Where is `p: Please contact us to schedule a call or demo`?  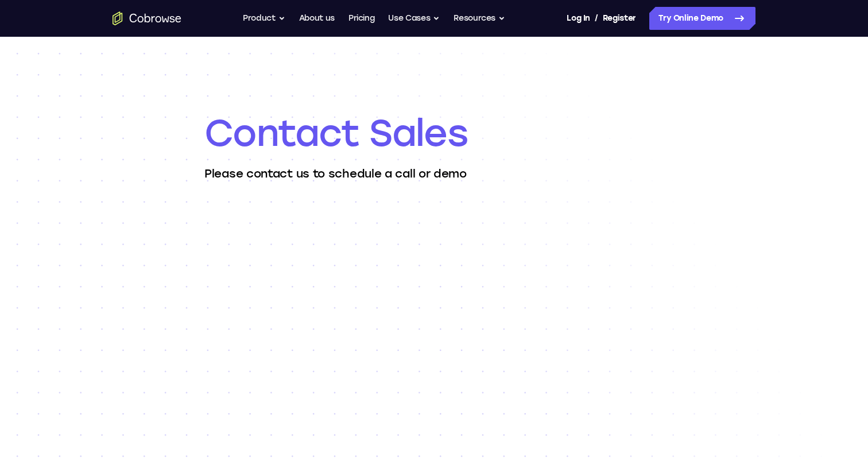 p: Please contact us to schedule a call or demo is located at coordinates (434, 174).